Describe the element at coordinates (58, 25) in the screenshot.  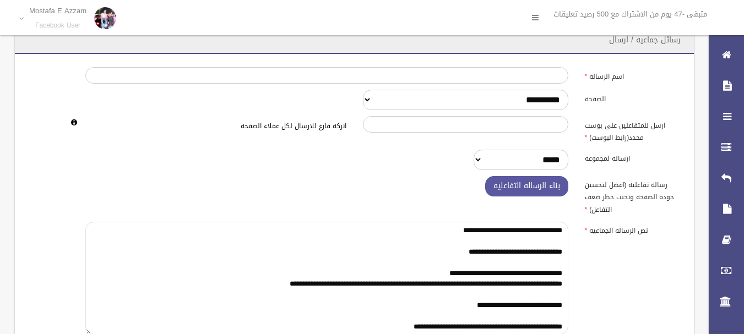
I see `small: Facebook User` at that location.